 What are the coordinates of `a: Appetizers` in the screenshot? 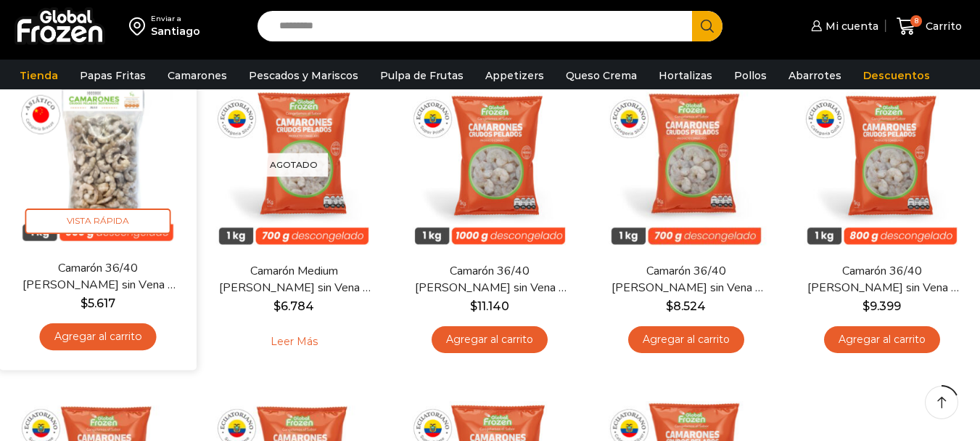 It's located at (514, 75).